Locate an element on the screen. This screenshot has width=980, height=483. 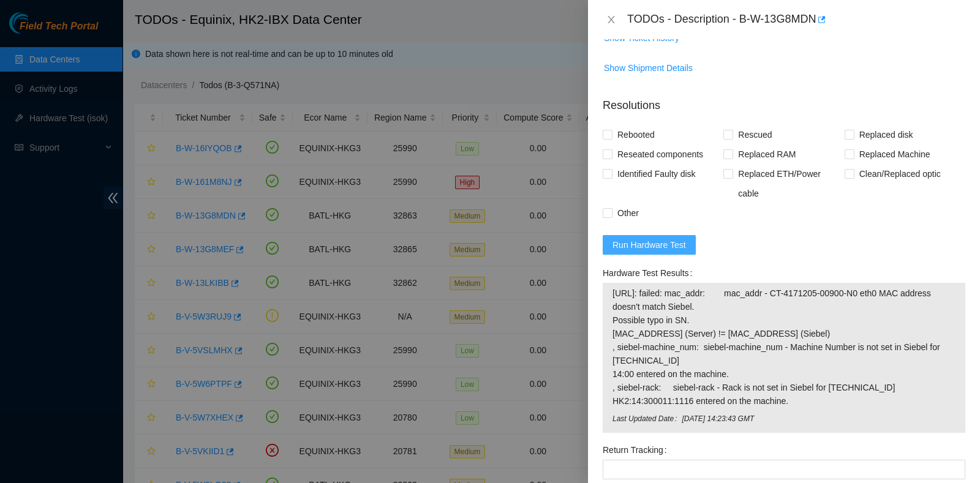
button: Run Hardware Test is located at coordinates (649, 245).